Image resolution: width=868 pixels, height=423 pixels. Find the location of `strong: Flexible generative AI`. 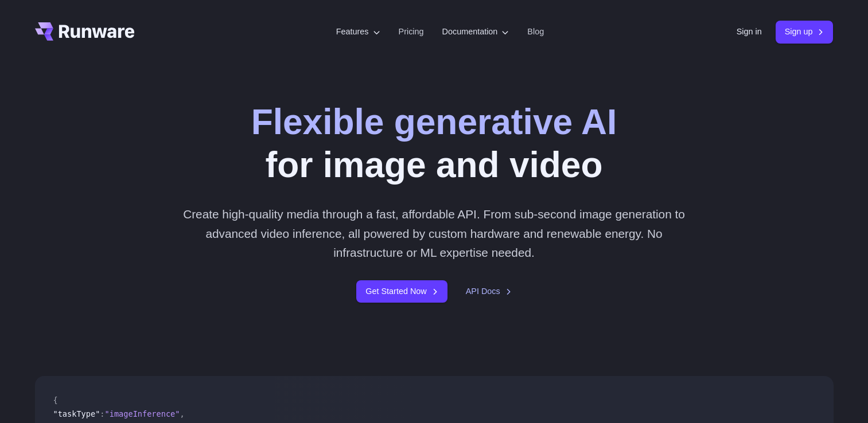

strong: Flexible generative AI is located at coordinates (435, 122).